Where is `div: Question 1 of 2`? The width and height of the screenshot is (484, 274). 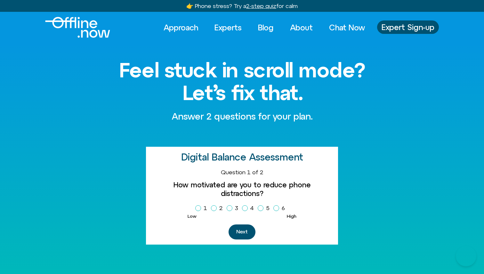
div: Question 1 of 2 is located at coordinates (242, 173).